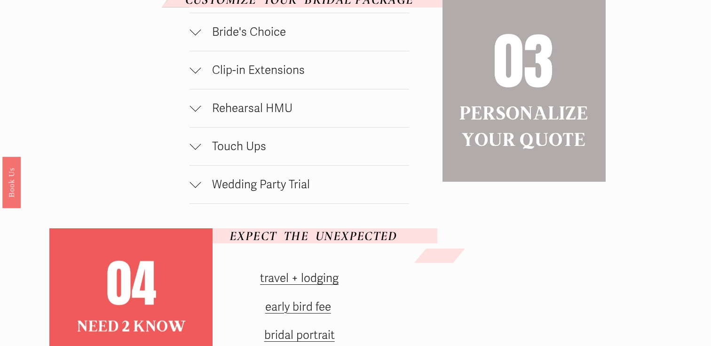 The height and width of the screenshot is (346, 711). Describe the element at coordinates (298, 307) in the screenshot. I see `a: early bird fee` at that location.